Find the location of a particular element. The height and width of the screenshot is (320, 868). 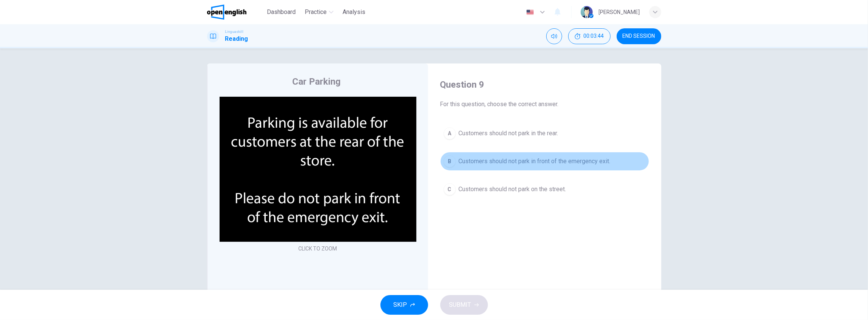

span: For this question, choose the correct answer. is located at coordinates (545, 104).